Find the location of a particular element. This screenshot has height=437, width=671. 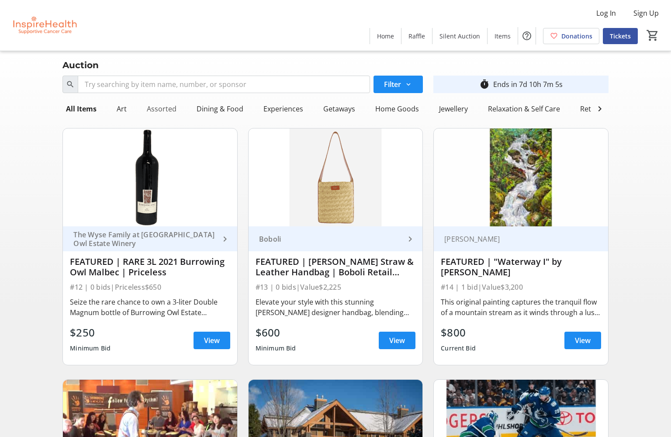

a: Donations is located at coordinates (571, 36).